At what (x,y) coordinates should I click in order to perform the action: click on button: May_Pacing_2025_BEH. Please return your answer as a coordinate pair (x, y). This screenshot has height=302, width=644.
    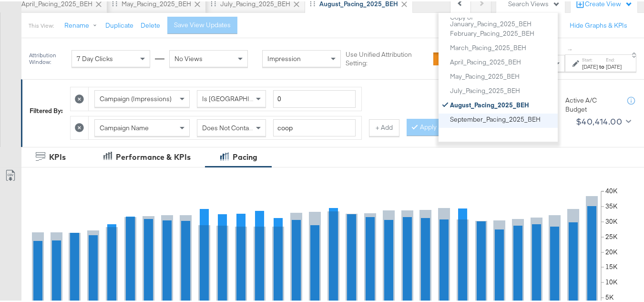
    Looking at the image, I should click on (501, 75).